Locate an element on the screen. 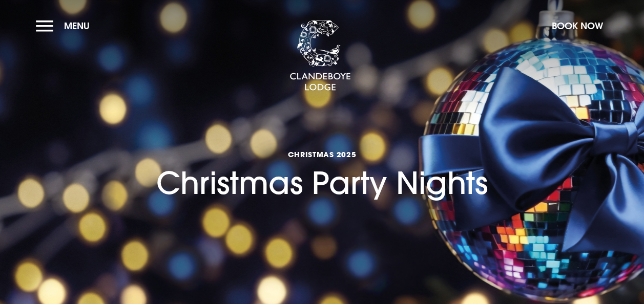 This screenshot has height=304, width=644. button: Book Now is located at coordinates (577, 26).